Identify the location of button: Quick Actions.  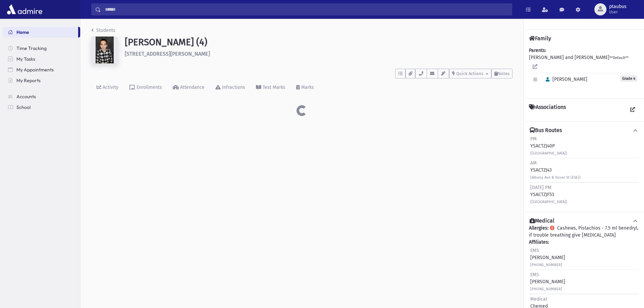
(470, 74).